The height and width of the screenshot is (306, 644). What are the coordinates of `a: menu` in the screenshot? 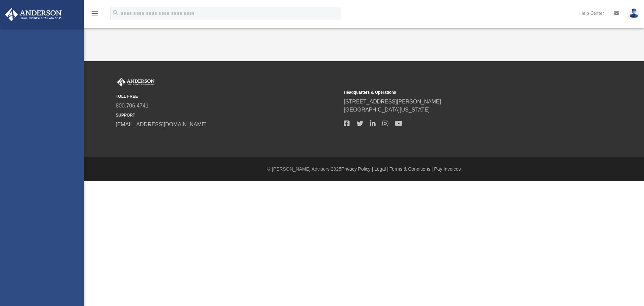 It's located at (95, 15).